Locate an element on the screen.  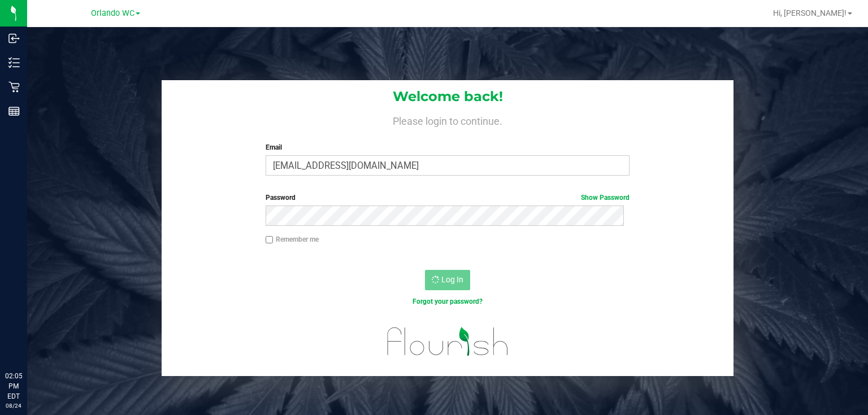
p: 08/24 is located at coordinates (14, 406).